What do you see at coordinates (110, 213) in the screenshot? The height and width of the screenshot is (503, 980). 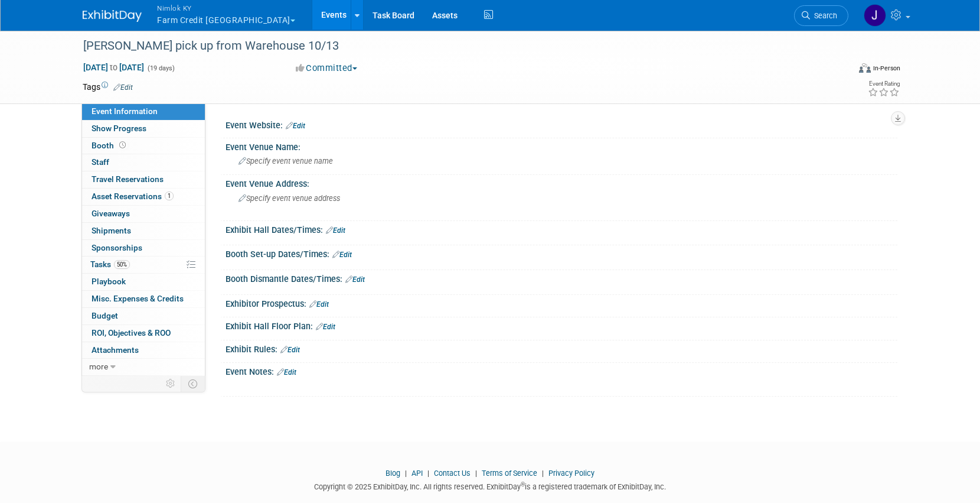 I see `span: Giveaways` at bounding box center [110, 213].